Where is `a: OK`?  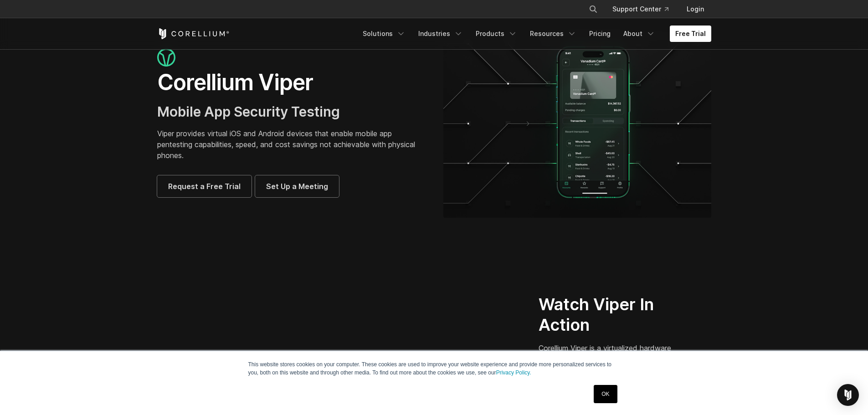 a: OK is located at coordinates (605, 394).